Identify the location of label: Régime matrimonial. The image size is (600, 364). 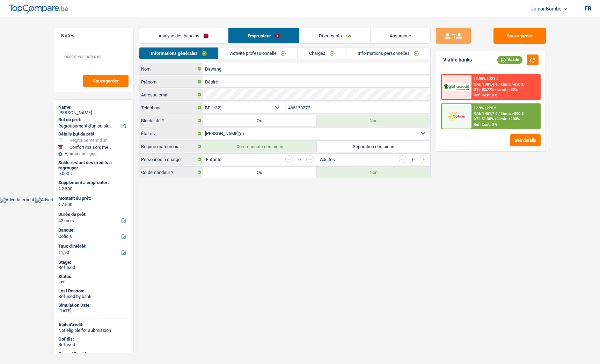
(171, 146).